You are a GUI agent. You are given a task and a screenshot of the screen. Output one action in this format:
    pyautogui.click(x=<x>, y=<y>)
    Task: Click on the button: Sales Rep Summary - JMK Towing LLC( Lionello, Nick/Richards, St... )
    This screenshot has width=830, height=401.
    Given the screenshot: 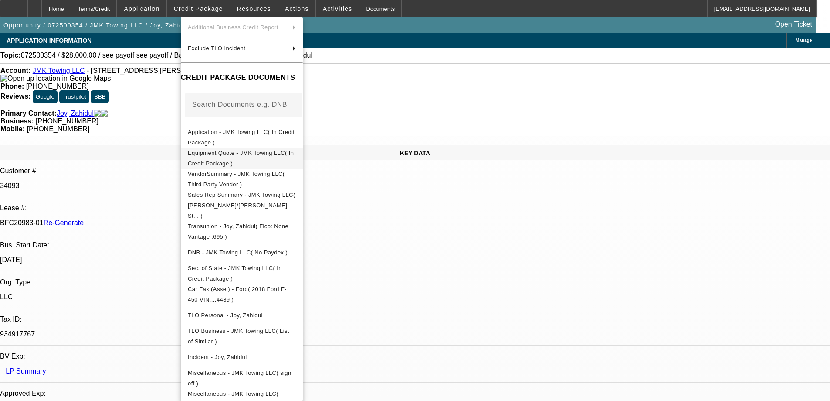 What is the action you would take?
    pyautogui.click(x=242, y=205)
    